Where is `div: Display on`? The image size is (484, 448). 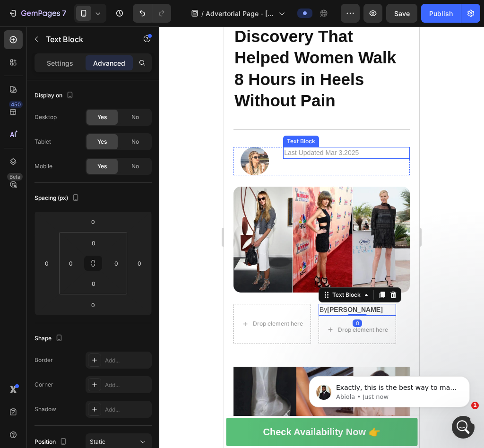
div: Display on is located at coordinates (55, 95).